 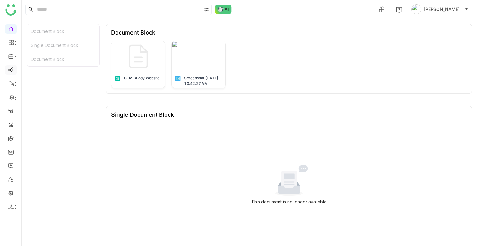 I want to click on img: png.svg, so click(x=178, y=78).